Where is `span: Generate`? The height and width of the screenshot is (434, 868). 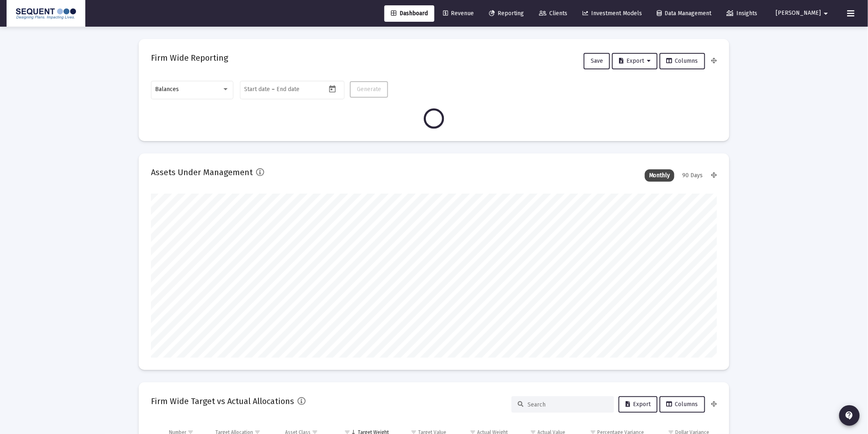
span: Generate is located at coordinates (369, 89).